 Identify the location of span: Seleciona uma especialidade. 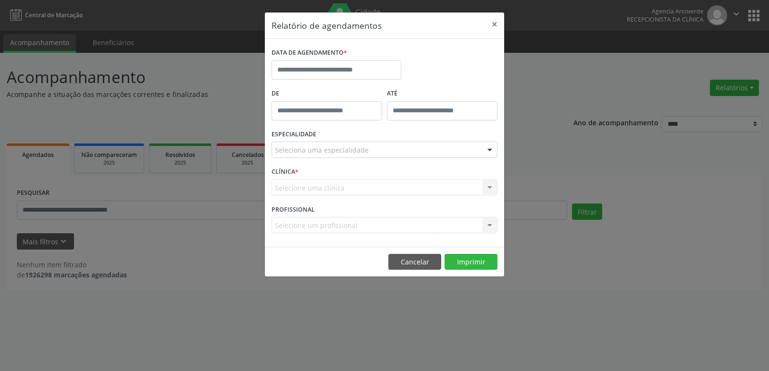
(321, 150).